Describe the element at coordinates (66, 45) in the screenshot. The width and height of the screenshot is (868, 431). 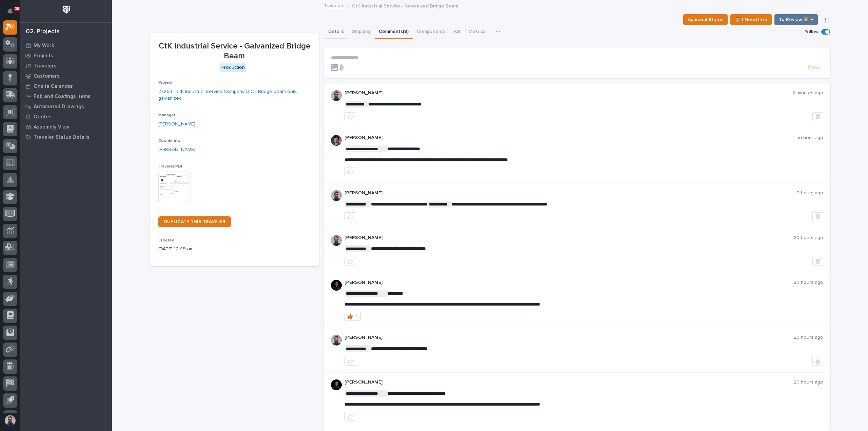
I see `a: My Work` at that location.